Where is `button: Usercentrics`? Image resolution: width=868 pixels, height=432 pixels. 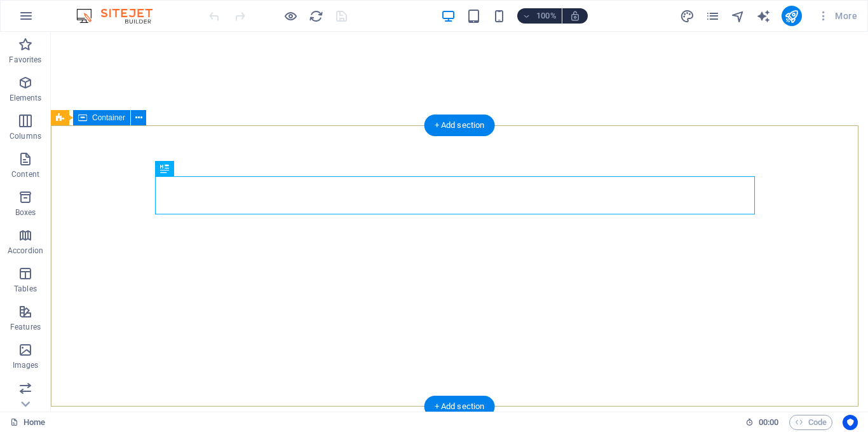
button: Usercentrics is located at coordinates (850, 422).